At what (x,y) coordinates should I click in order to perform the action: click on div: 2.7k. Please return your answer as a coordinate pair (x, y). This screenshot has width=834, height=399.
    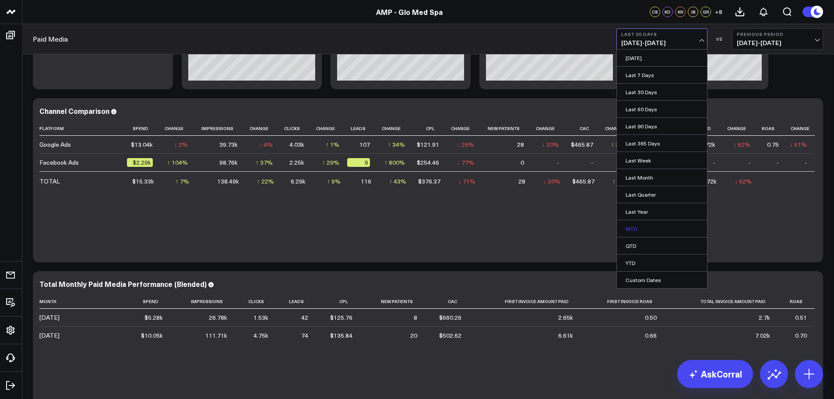
    Looking at the image, I should click on (764, 317).